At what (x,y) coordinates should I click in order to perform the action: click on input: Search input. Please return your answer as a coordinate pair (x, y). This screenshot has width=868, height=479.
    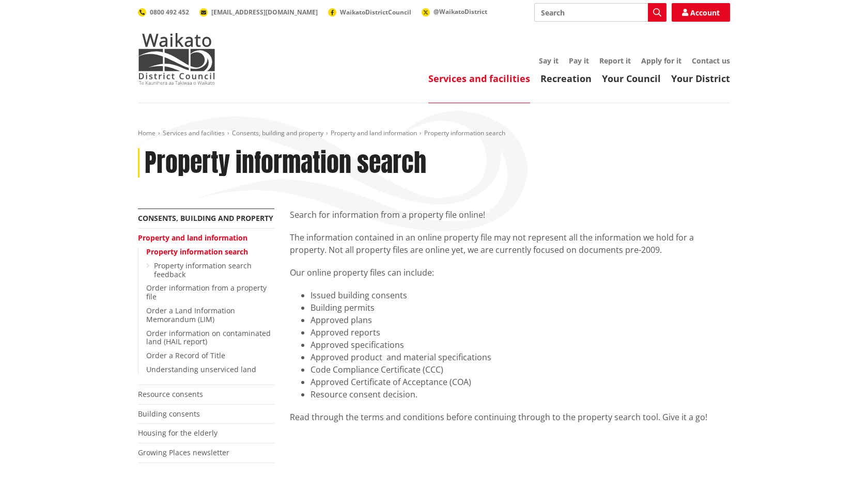
    Looking at the image, I should click on (601, 13).